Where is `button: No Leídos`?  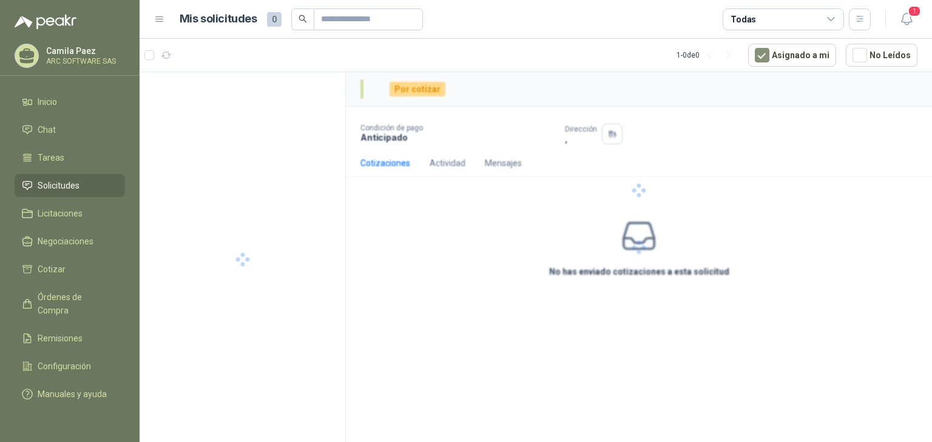 button: No Leídos is located at coordinates (882, 55).